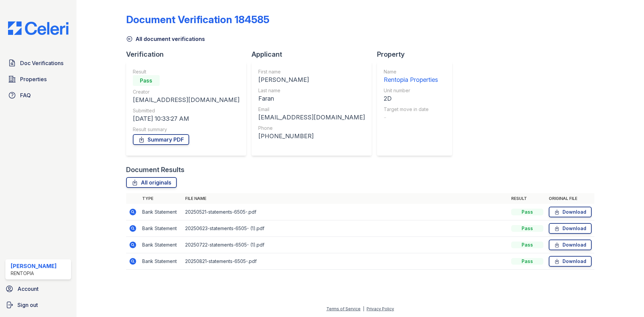 The image size is (644, 317). Describe the element at coordinates (155, 170) in the screenshot. I see `div: Document Results` at that location.